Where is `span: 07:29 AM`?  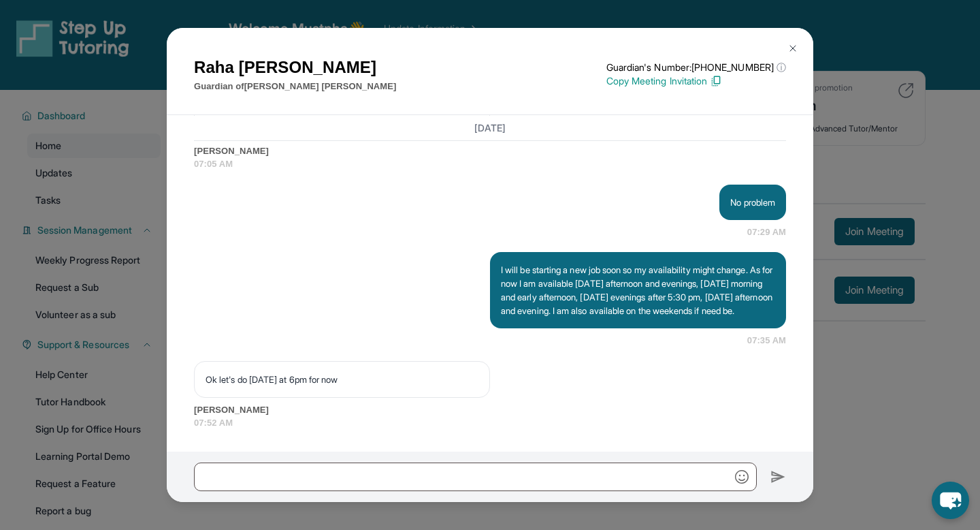 span: 07:29 AM is located at coordinates (766, 232).